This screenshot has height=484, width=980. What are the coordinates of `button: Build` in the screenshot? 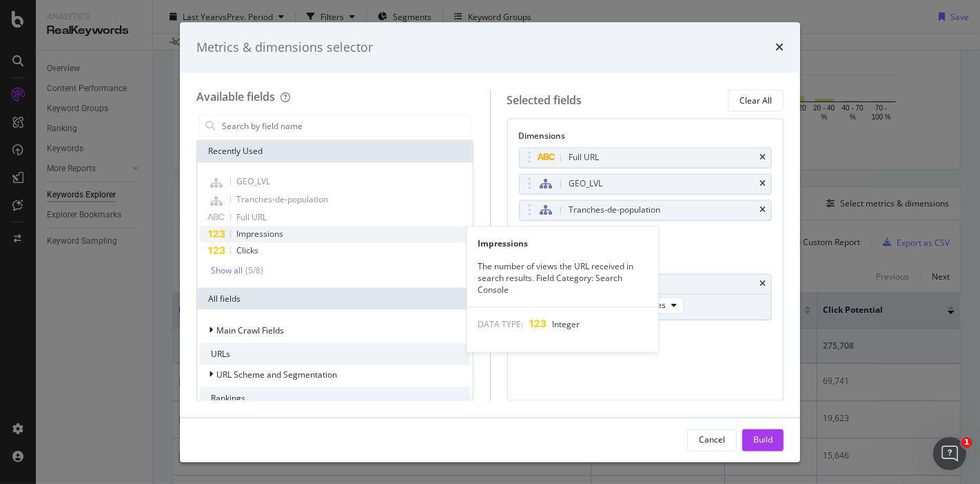 It's located at (763, 440).